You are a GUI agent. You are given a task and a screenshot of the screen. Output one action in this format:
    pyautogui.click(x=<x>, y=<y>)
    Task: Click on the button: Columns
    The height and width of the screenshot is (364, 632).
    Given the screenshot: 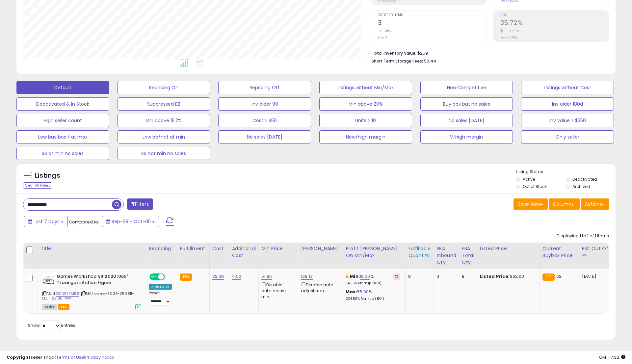 What is the action you would take?
    pyautogui.click(x=564, y=204)
    